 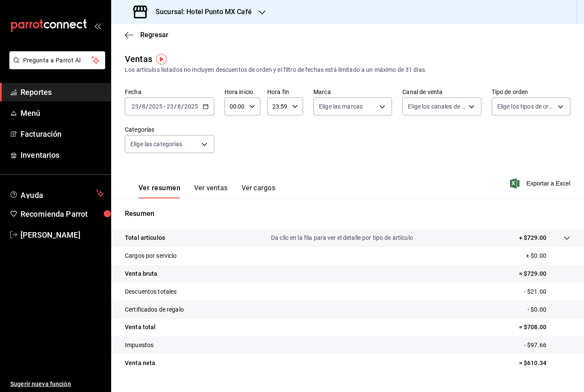 What do you see at coordinates (140, 327) in the screenshot?
I see `p: Venta total` at bounding box center [140, 327].